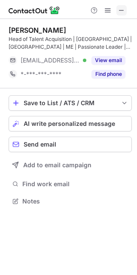 The image size is (137, 275). I want to click on button: save-profile-one-click, so click(70, 103).